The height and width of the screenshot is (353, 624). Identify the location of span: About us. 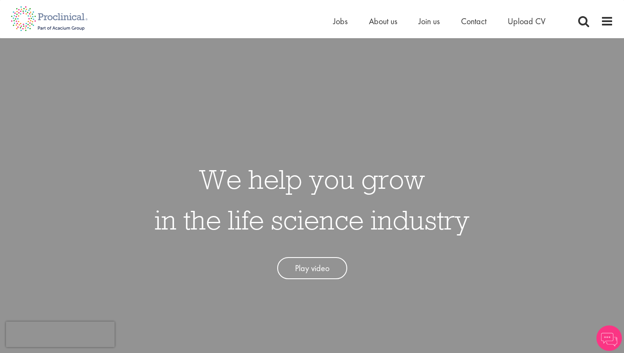
(383, 21).